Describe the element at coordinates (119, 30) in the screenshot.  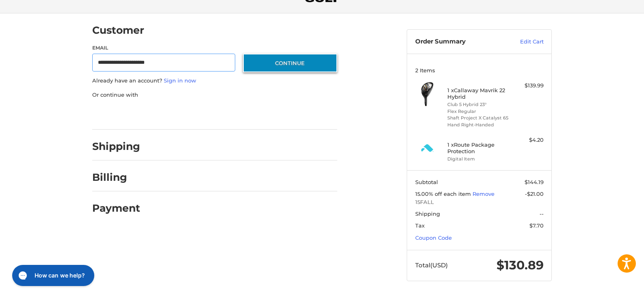
I see `h2: Customer` at that location.